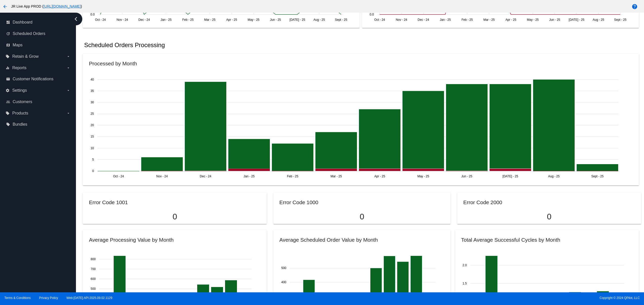 The height and width of the screenshot is (305, 644). I want to click on i: chevron_left, so click(76, 19).